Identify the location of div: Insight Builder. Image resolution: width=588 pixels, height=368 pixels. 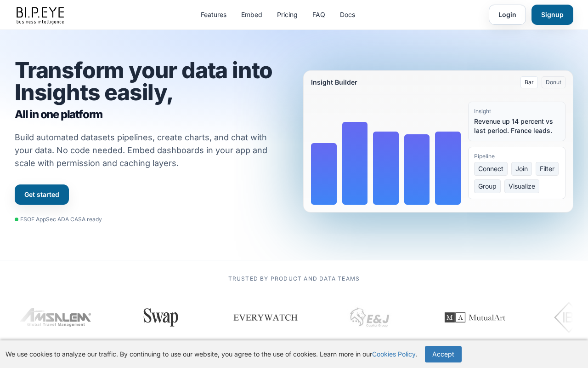
(334, 82).